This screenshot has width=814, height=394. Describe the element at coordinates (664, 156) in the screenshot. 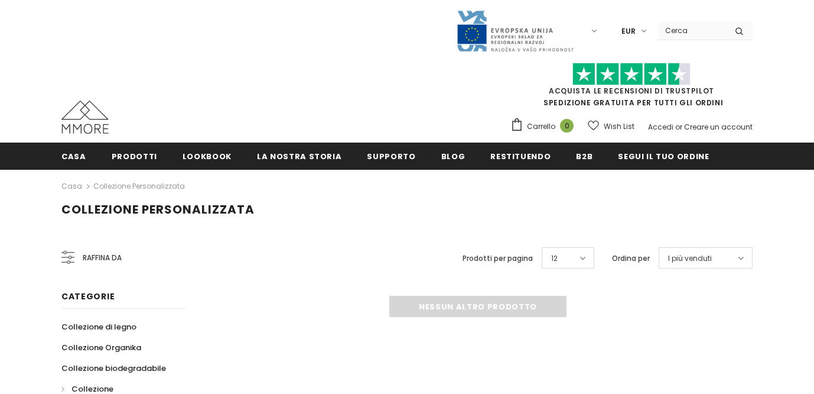

I see `span: Segui il tuo ordine` at that location.